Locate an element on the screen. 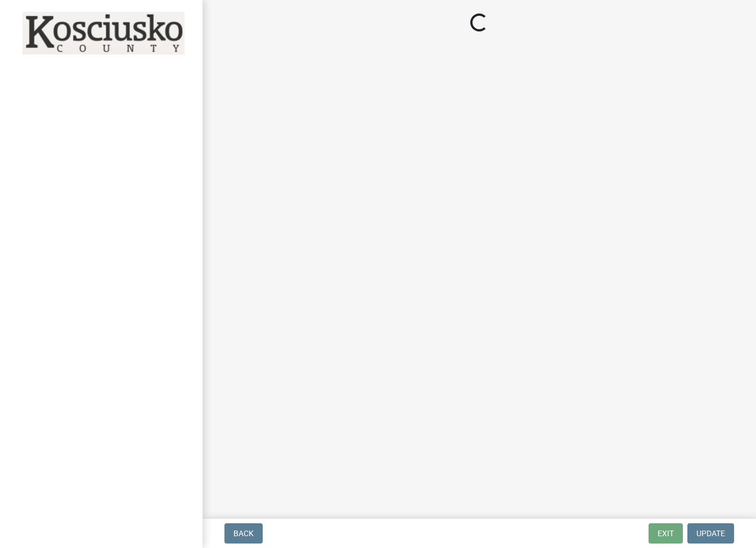  button: Back is located at coordinates (243, 534).